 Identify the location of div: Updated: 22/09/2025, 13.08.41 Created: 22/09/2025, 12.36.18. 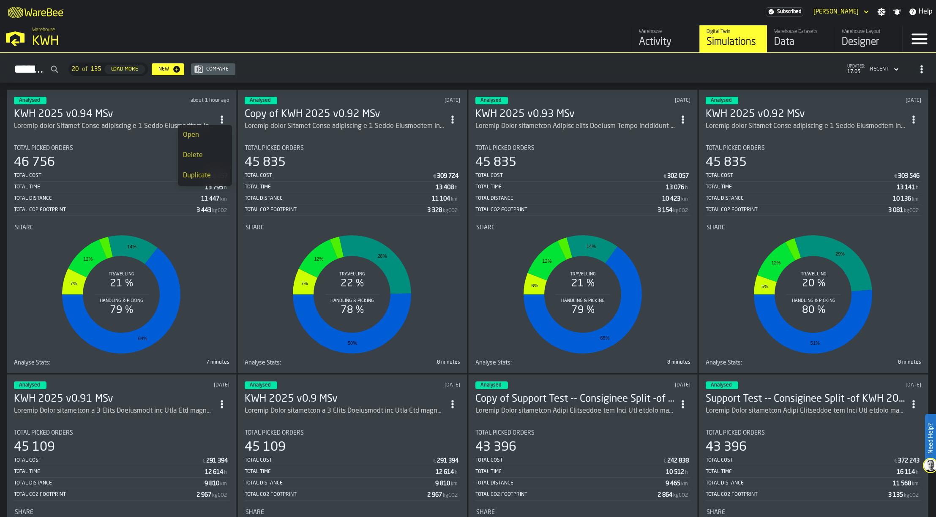
(646, 101).